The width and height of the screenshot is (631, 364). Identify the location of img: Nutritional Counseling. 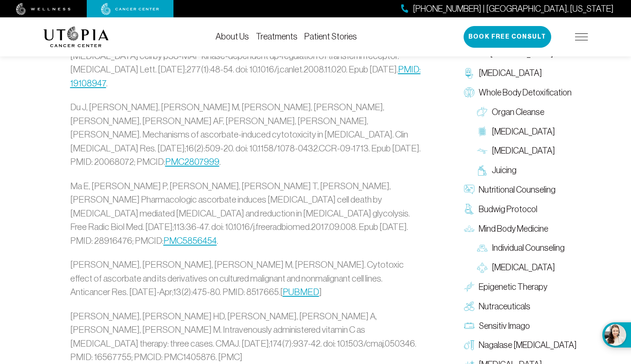
(470, 190).